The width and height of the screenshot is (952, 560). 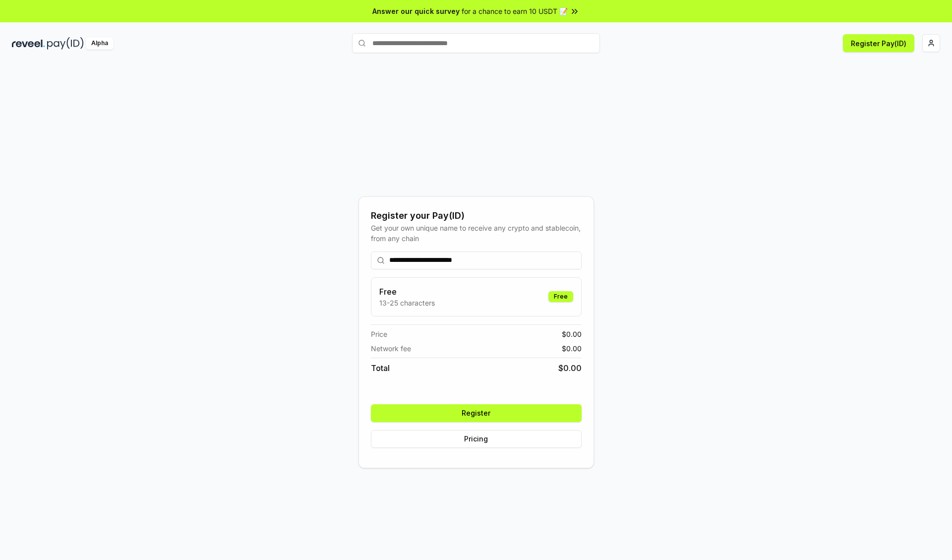 I want to click on span: Total, so click(x=381, y=367).